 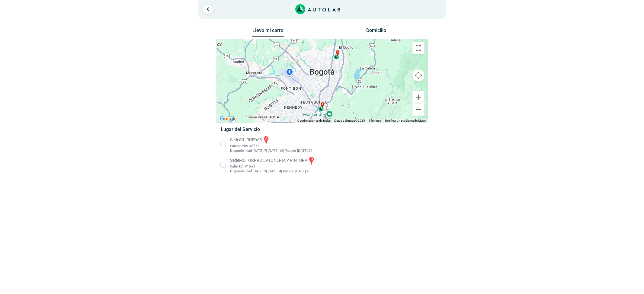 I want to click on button: Combinaciones de teclas, so click(x=314, y=121).